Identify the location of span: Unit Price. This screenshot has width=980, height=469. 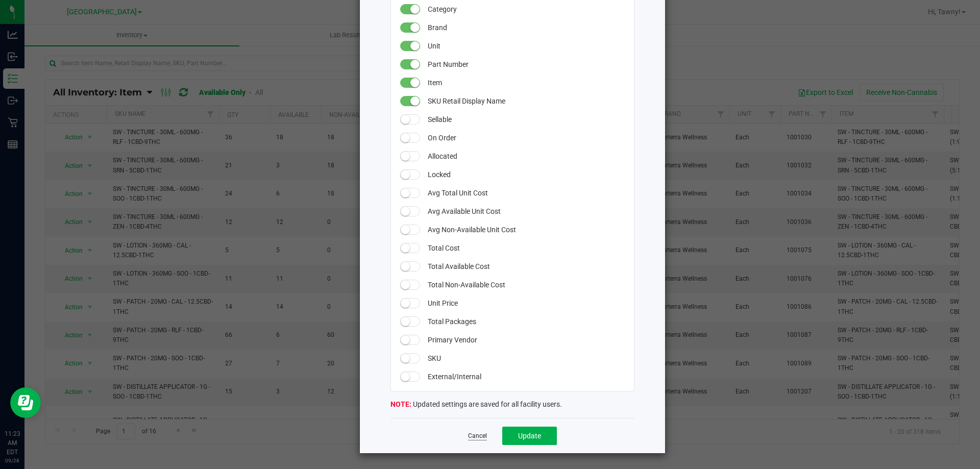
(525, 303).